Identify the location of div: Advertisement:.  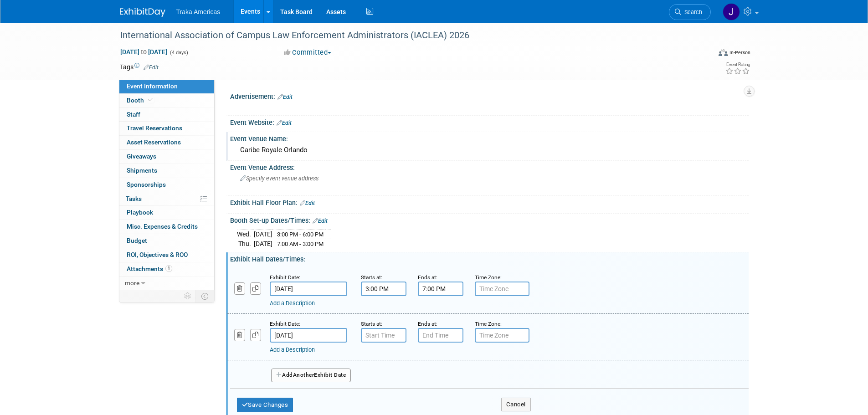
(490, 96).